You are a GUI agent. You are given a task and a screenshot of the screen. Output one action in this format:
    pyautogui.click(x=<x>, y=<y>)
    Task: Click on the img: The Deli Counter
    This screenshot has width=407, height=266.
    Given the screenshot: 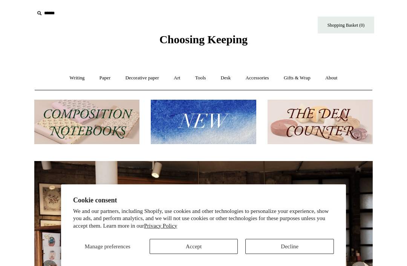 What is the action you would take?
    pyautogui.click(x=320, y=122)
    